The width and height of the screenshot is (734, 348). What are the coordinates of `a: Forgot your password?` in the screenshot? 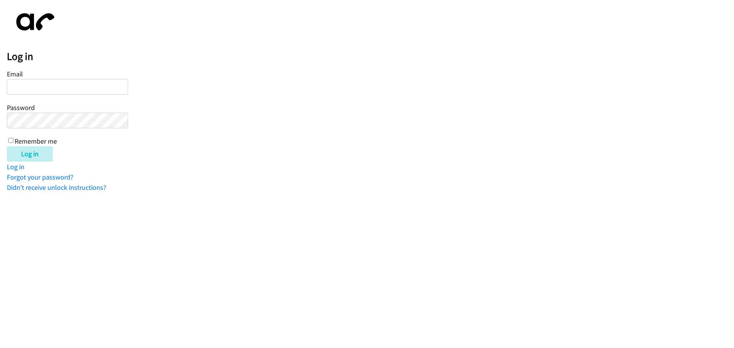 It's located at (40, 177).